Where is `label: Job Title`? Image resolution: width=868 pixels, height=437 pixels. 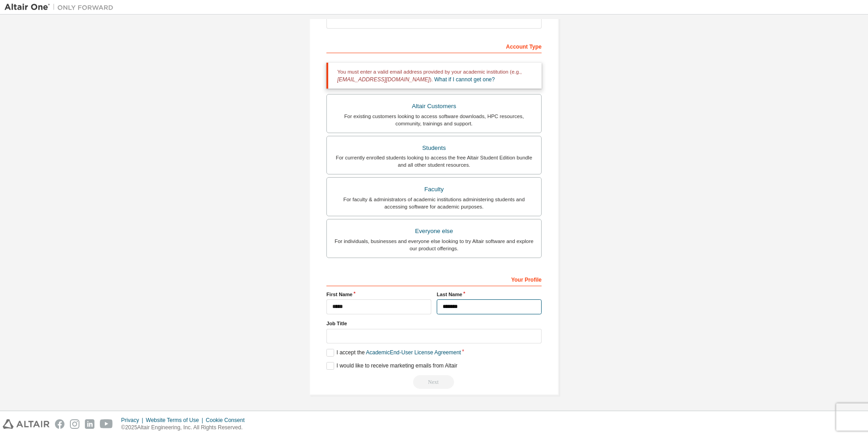 label: Job Title is located at coordinates (434, 323).